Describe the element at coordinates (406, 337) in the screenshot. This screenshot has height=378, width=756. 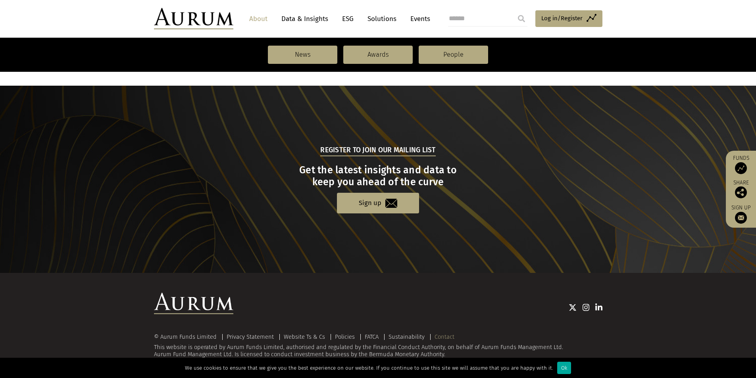
I see `a: Sustainability` at that location.